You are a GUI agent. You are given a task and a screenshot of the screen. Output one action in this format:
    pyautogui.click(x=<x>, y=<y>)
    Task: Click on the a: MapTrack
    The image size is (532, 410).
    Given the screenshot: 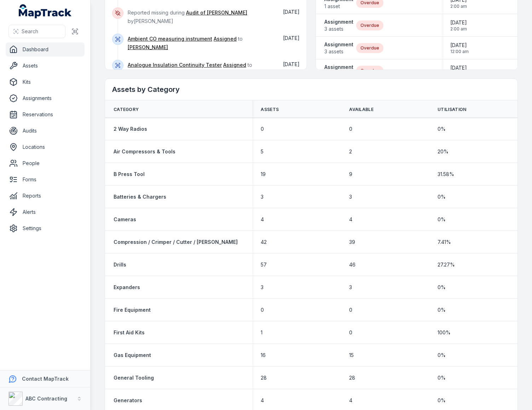 What is the action you would take?
    pyautogui.click(x=46, y=11)
    